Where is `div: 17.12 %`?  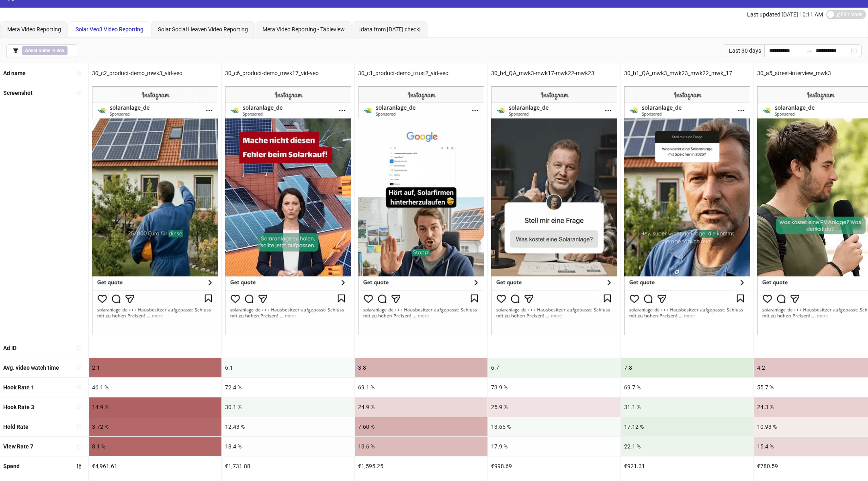 div: 17.12 % is located at coordinates (687, 427).